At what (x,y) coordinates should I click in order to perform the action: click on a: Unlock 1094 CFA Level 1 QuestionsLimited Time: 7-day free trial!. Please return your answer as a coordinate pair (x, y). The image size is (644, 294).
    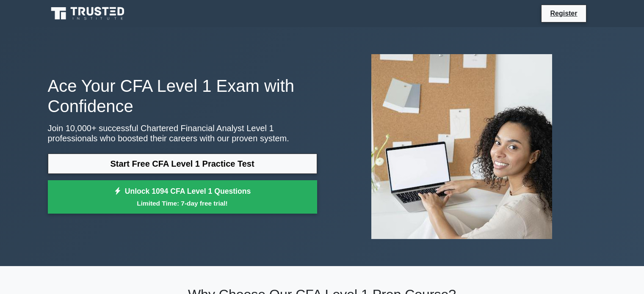
    Looking at the image, I should click on (182, 197).